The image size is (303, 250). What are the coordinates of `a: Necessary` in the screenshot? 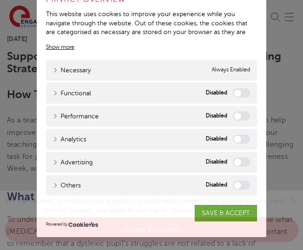 It's located at (72, 70).